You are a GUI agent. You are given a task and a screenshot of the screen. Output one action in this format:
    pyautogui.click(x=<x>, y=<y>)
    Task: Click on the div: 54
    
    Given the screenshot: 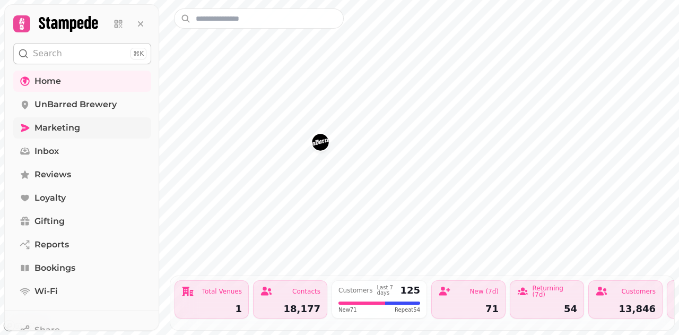 What is the action you would take?
    pyautogui.click(x=547, y=309)
    